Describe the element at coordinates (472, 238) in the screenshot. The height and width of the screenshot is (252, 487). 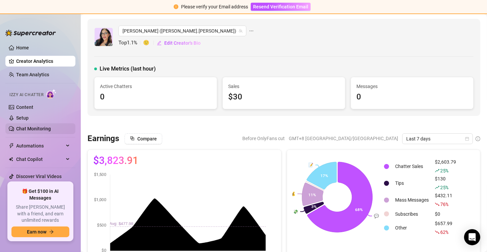
I see `div: Open Intercom Messenger` at that location.